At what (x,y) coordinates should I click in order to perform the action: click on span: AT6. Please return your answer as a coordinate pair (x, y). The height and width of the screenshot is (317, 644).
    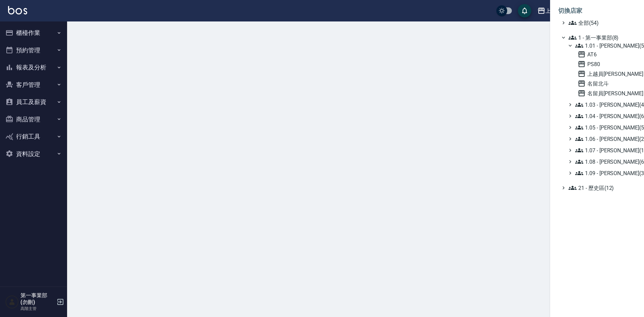
    Looking at the image, I should click on (605, 54).